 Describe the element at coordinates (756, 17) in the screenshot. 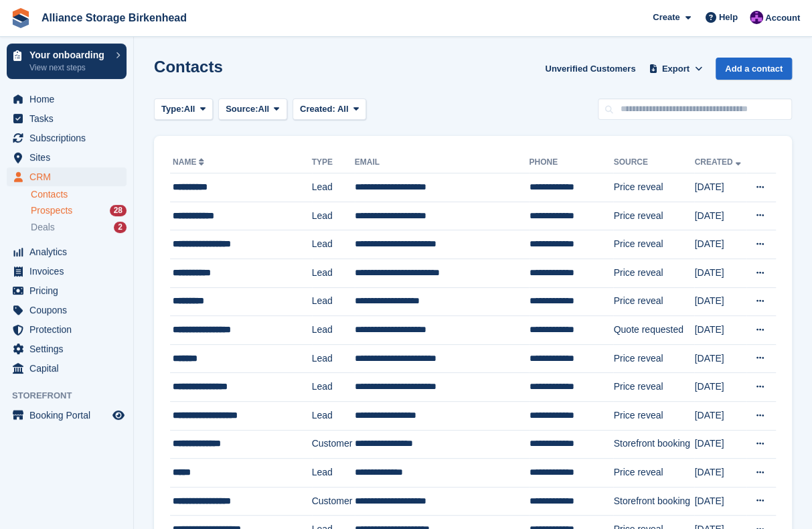

I see `img: Romilly Norton` at that location.